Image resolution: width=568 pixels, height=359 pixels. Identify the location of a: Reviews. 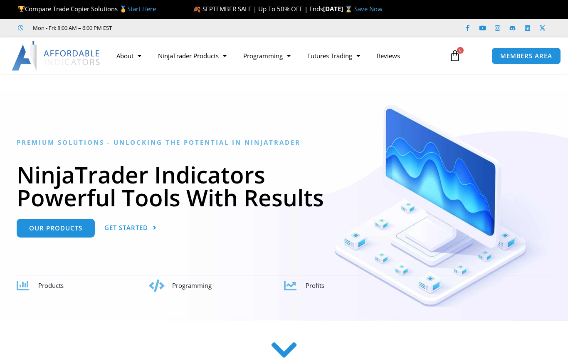
(388, 56).